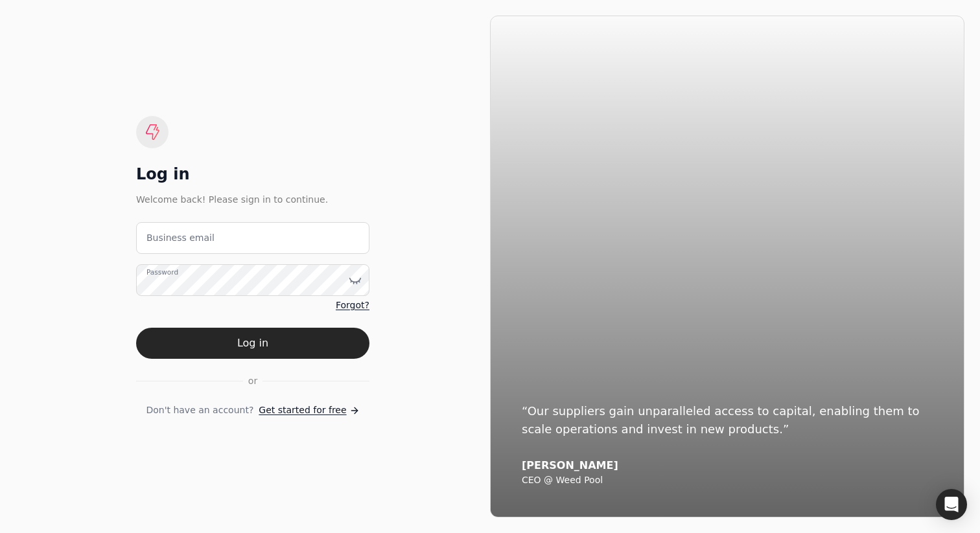 This screenshot has width=980, height=533. I want to click on span: Forgot?, so click(353, 305).